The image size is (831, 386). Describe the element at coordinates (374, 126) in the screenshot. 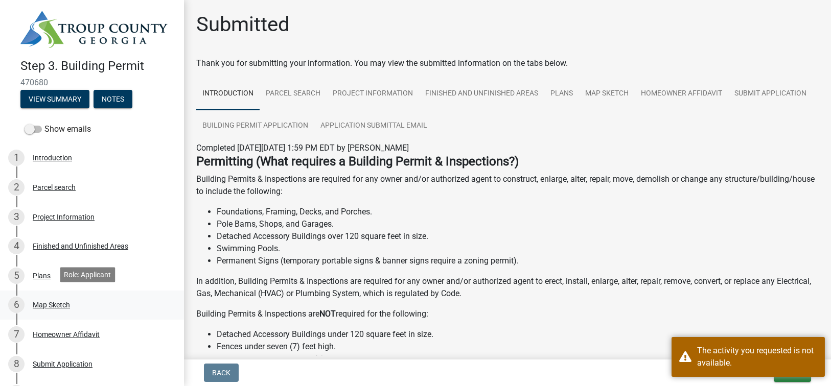

I see `a: Application Submittal Email` at that location.